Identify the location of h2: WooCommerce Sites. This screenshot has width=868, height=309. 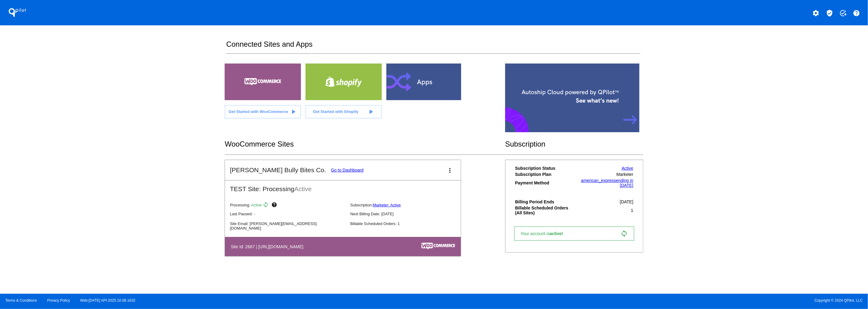
(365, 144).